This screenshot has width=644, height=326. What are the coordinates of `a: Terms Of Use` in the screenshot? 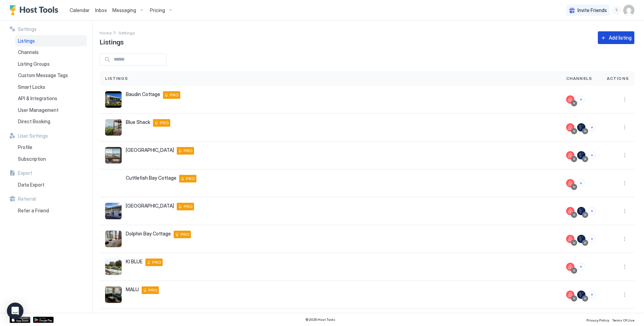 It's located at (623, 319).